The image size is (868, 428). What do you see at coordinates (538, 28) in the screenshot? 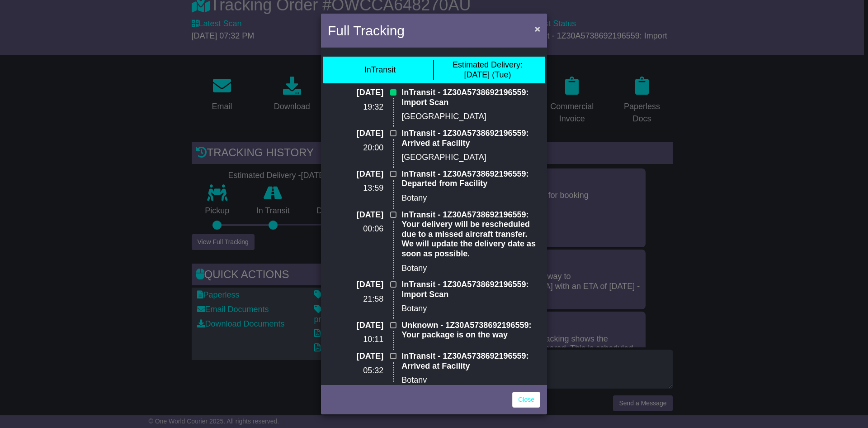
I see `button: Close` at bounding box center [538, 28].